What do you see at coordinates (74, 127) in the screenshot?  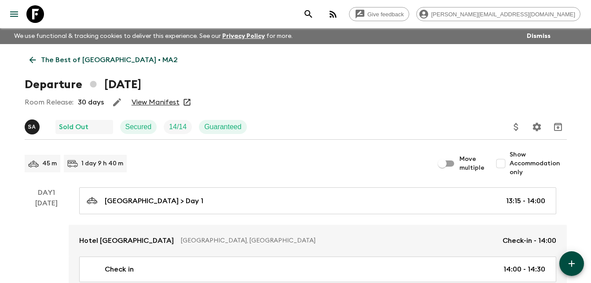 I see `p: Sold Out` at bounding box center [74, 127].